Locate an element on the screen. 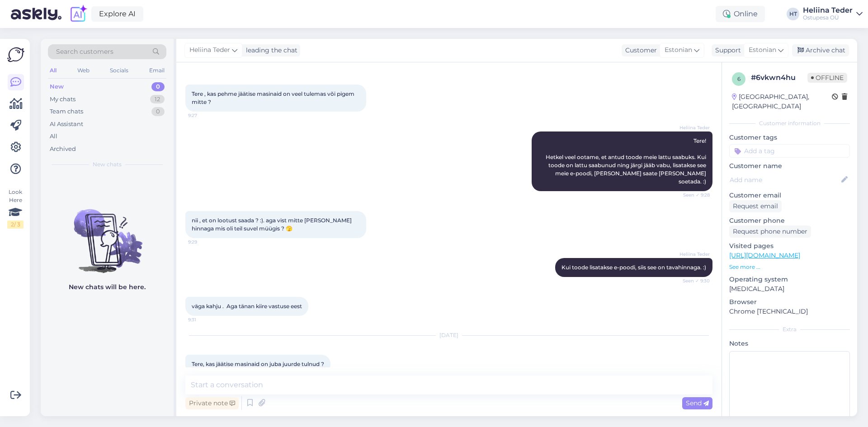 The image size is (868, 427). div: Heliina Teder is located at coordinates (828, 10).